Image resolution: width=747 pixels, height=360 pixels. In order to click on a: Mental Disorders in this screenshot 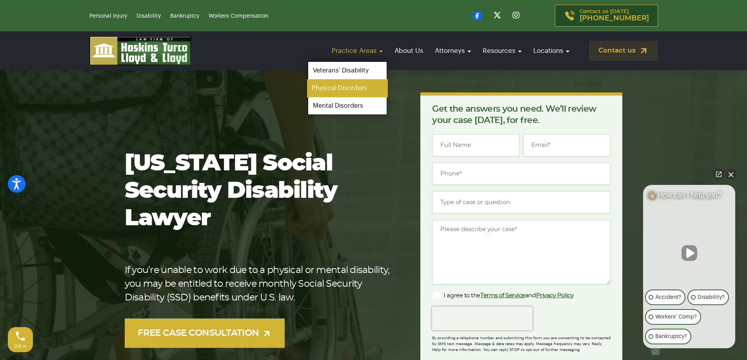, I will do `click(348, 106)`.